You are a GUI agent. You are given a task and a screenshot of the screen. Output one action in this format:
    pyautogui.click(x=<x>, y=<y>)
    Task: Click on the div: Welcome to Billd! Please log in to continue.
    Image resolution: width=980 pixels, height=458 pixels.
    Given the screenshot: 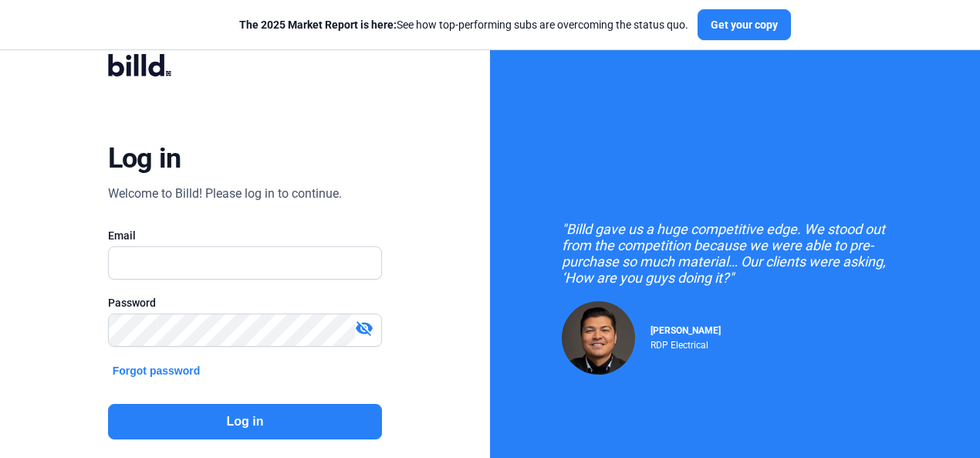 What is the action you would take?
    pyautogui.click(x=224, y=194)
    